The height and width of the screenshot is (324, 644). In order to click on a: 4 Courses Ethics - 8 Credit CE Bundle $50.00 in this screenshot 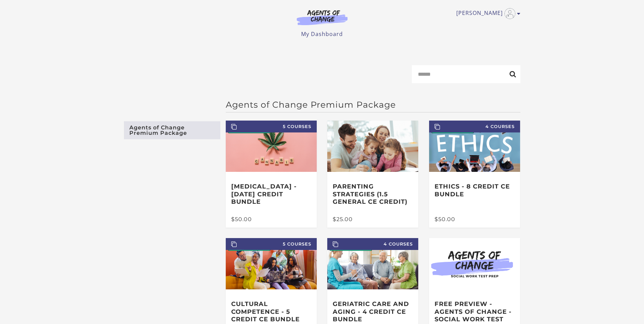, I will do `click(474, 174)`.